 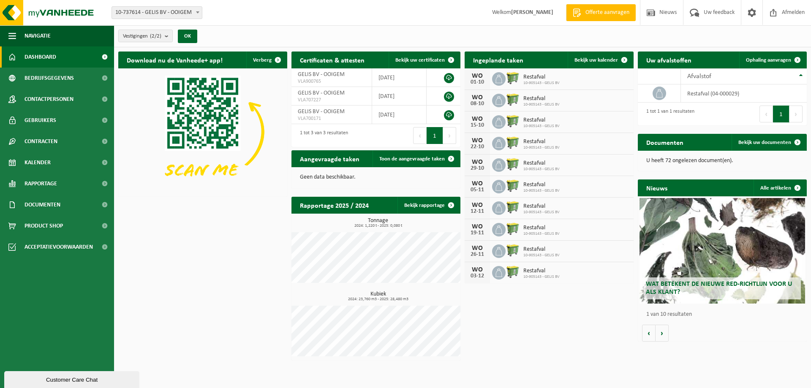 I want to click on div: 08-10, so click(x=477, y=104).